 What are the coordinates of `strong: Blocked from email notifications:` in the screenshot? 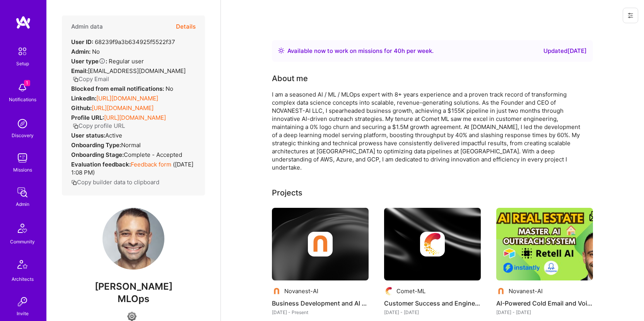 It's located at (119, 88).